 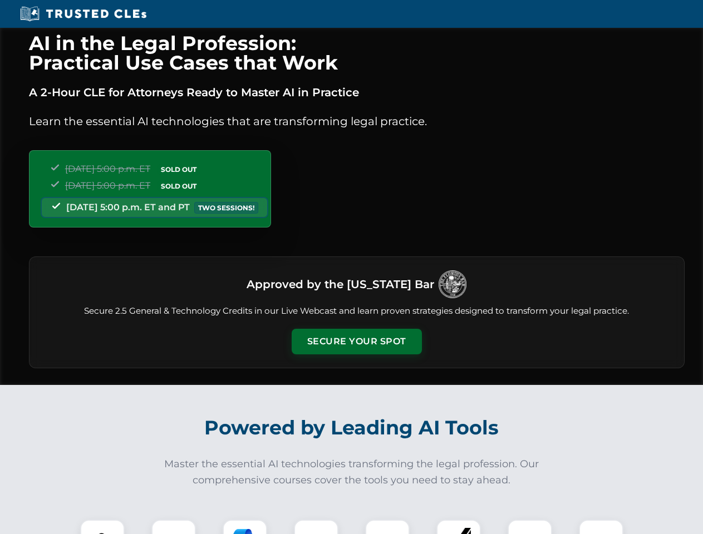 I want to click on p: A 2-Hour CLE for Attorneys Ready to Master AI in Practice, so click(x=357, y=92).